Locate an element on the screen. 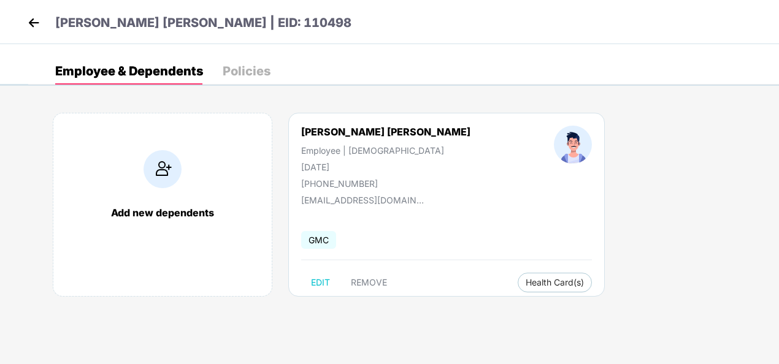 Image resolution: width=779 pixels, height=364 pixels. div: Policies is located at coordinates (247, 71).